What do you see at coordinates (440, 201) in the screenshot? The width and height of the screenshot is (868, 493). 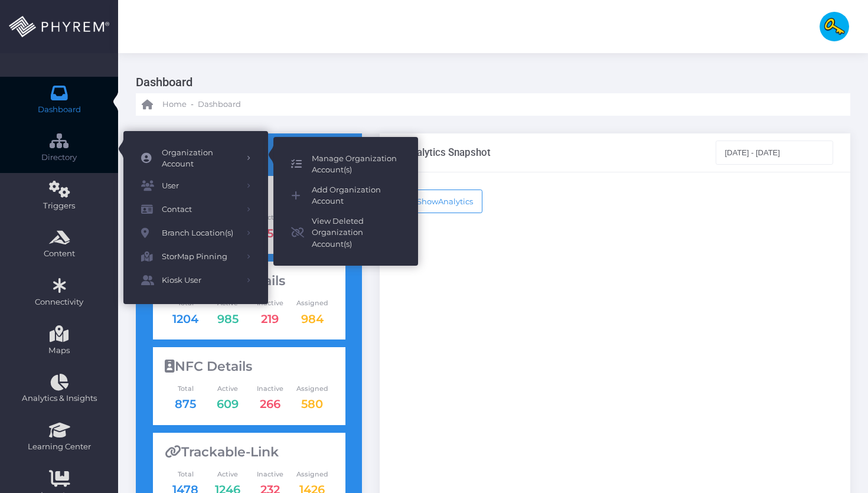 I see `button: ShowAnalytics` at bounding box center [440, 201].